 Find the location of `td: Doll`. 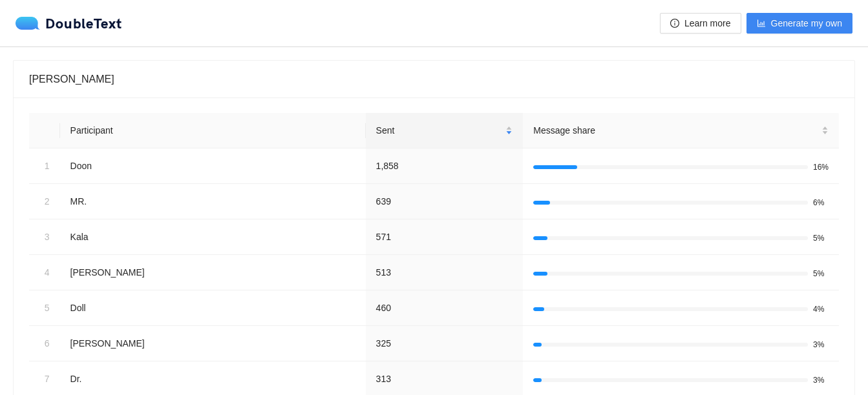

td: Doll is located at coordinates (212, 308).